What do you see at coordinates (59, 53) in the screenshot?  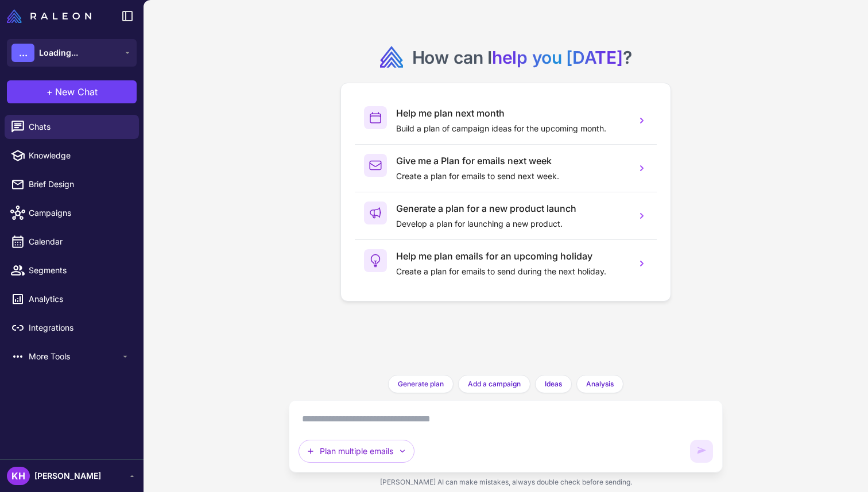 I see `span: Loading...` at bounding box center [59, 53].